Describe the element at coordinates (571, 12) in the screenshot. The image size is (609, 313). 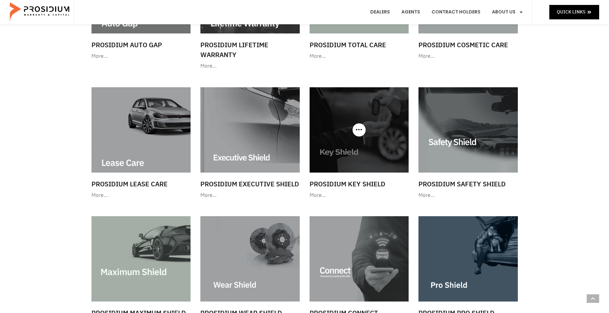
I see `span: Quick Links` at that location.